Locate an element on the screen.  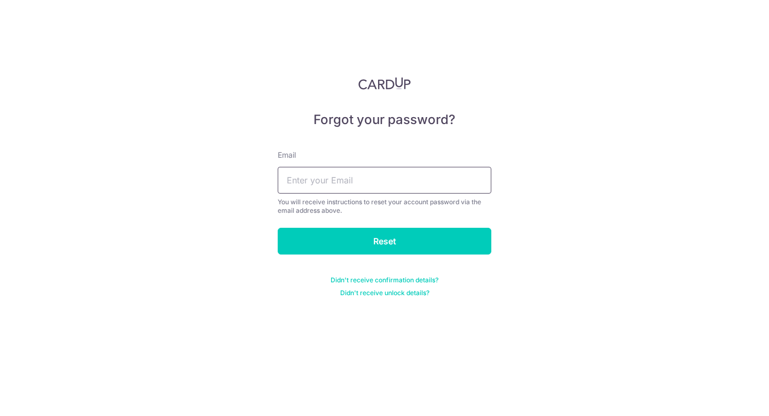
a: Didn't receive confirmation details? is located at coordinates (385, 280).